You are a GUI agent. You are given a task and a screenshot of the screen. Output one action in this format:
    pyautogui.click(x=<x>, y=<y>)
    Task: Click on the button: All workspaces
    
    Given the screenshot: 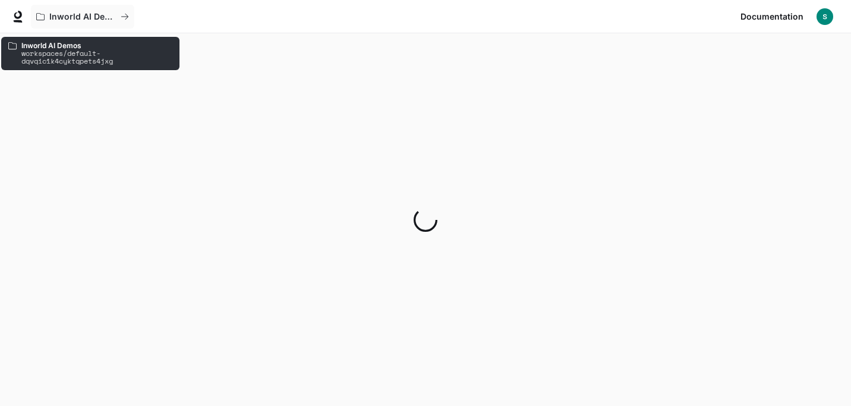 What is the action you would take?
    pyautogui.click(x=83, y=17)
    